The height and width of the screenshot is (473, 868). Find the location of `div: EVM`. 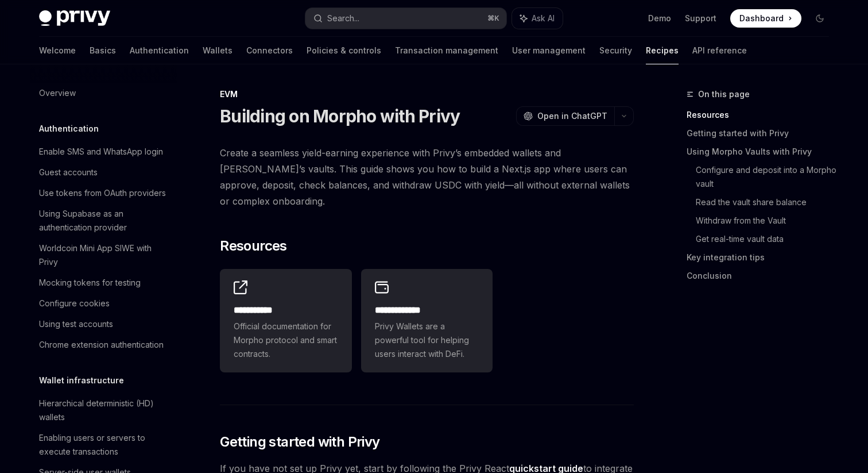

div: EVM is located at coordinates (426, 94).